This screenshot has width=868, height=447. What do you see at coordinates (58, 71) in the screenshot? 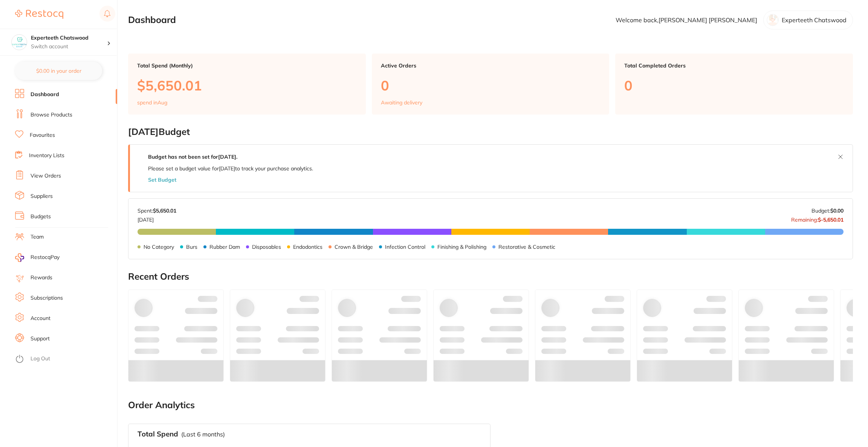
I see `button: $0.00 in your order` at bounding box center [58, 71].